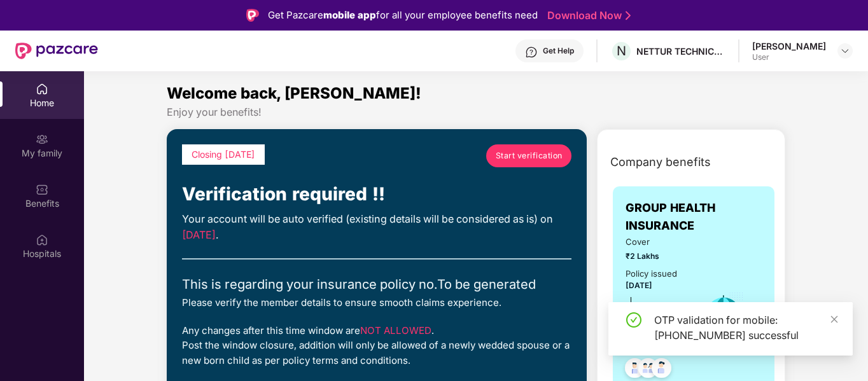  Describe the element at coordinates (376, 194) in the screenshot. I see `div: Verification required !!` at that location.